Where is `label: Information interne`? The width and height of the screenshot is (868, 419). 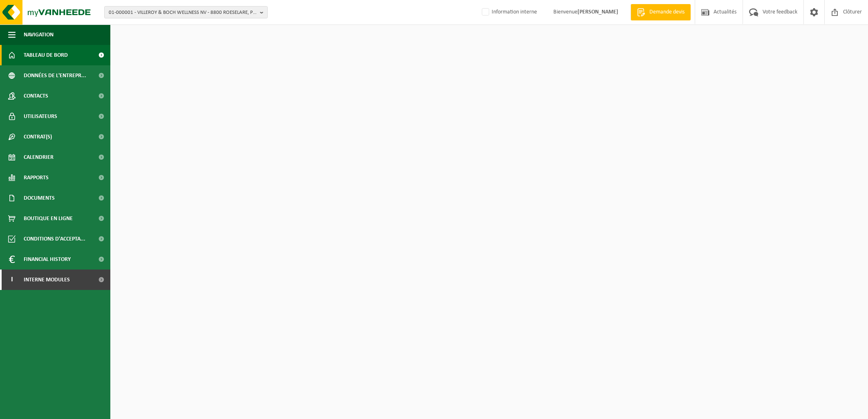
label: Information interne is located at coordinates (508, 12).